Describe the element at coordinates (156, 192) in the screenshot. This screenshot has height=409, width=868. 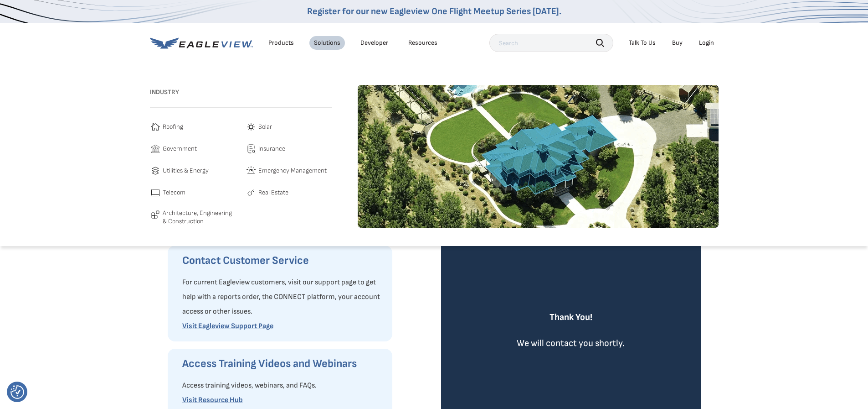
I see `img: telecom-icon.svg` at that location.